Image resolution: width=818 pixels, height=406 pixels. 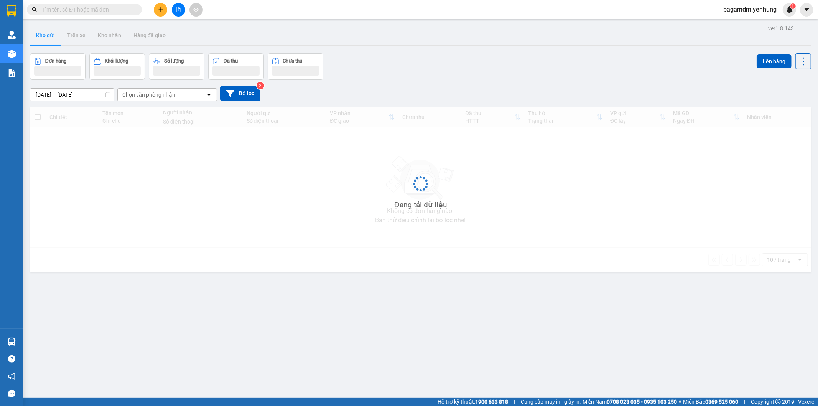 What do you see at coordinates (174, 61) in the screenshot?
I see `div: Số lượng` at bounding box center [174, 61].